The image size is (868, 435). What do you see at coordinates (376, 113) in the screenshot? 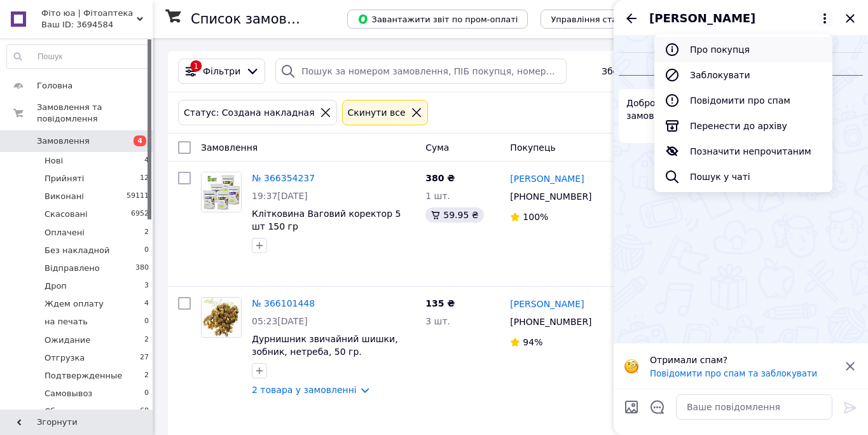
I see `div: Cкинути все` at bounding box center [376, 113].